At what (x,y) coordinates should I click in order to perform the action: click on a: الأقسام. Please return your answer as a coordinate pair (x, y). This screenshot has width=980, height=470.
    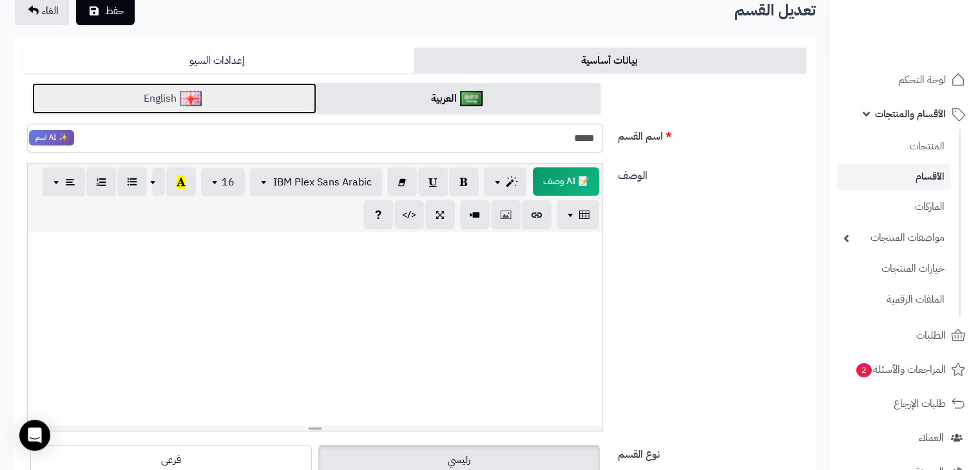
    Looking at the image, I should click on (894, 176).